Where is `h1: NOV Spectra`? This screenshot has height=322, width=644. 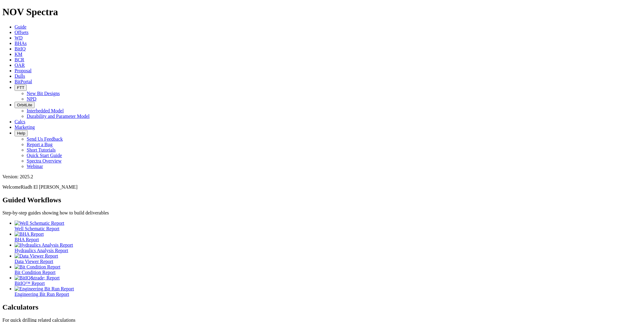
h1: NOV Spectra is located at coordinates (322, 12).